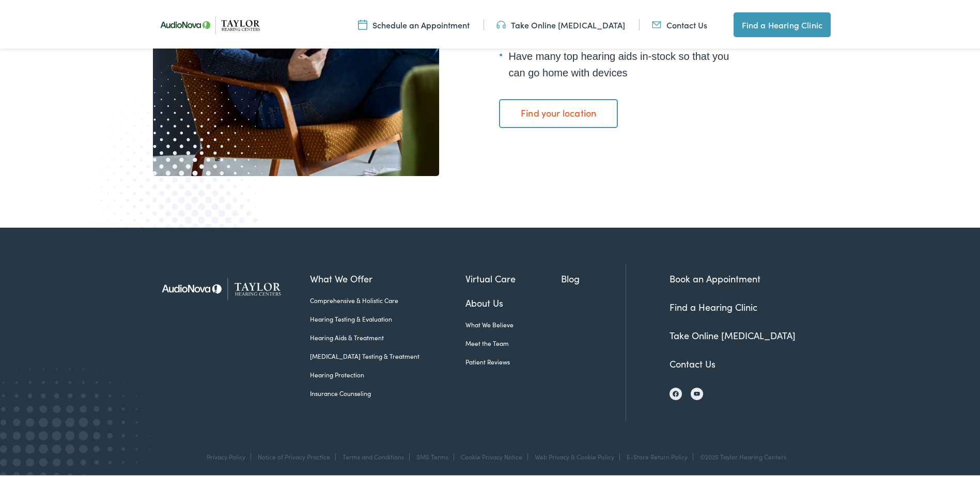  Describe the element at coordinates (513, 342) in the screenshot. I see `a: Meet the Team` at that location.